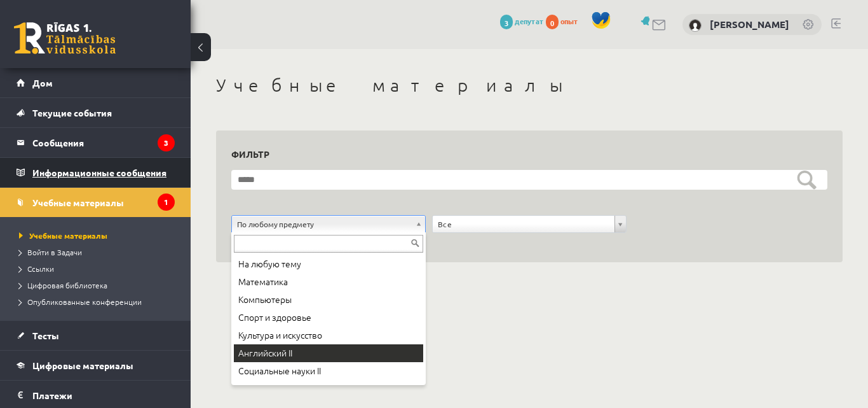 The image size is (868, 408). Describe the element at coordinates (275, 317) in the screenshot. I see `font: Спорт и здоровье` at that location.